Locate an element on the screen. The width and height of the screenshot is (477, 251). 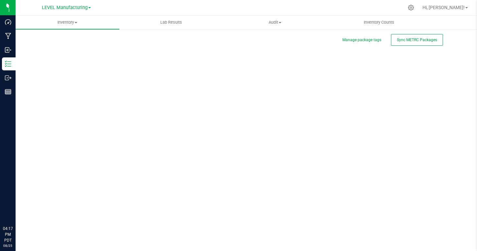
span: Audit is located at coordinates (275, 22).